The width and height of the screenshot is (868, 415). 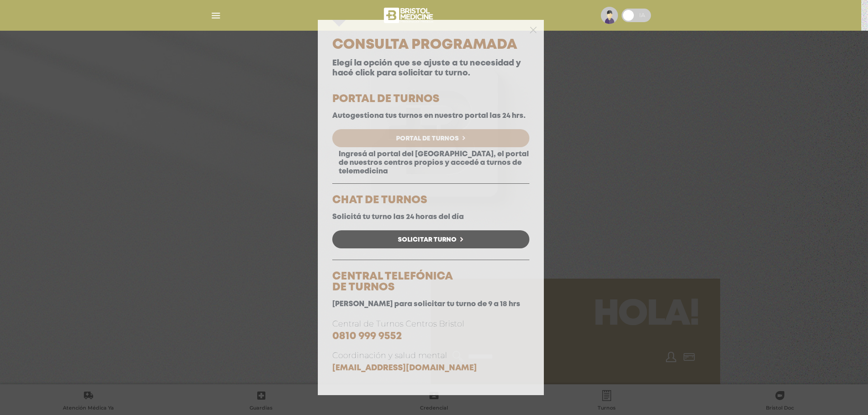 I want to click on p: Central de Turnos Centros Bristol, so click(x=431, y=331).